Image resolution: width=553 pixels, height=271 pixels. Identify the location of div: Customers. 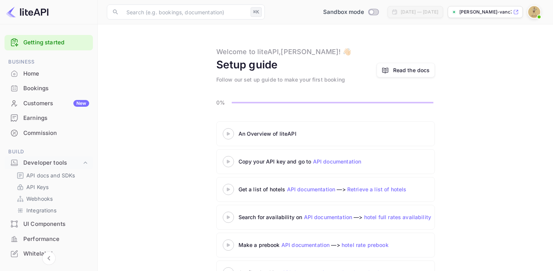
(56, 104).